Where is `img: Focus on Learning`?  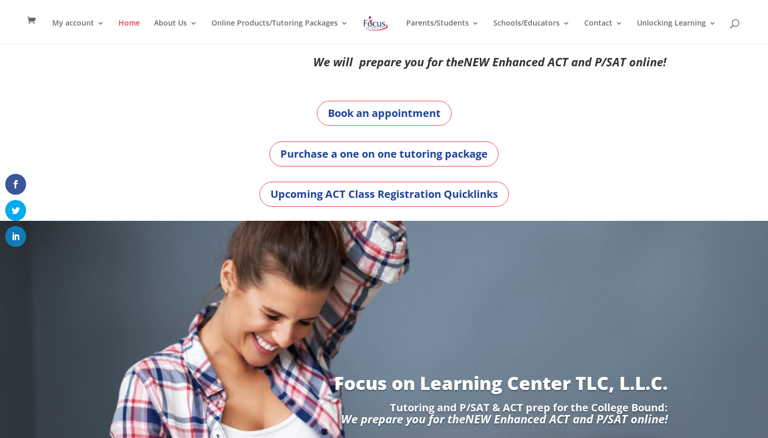 img: Focus on Learning is located at coordinates (376, 23).